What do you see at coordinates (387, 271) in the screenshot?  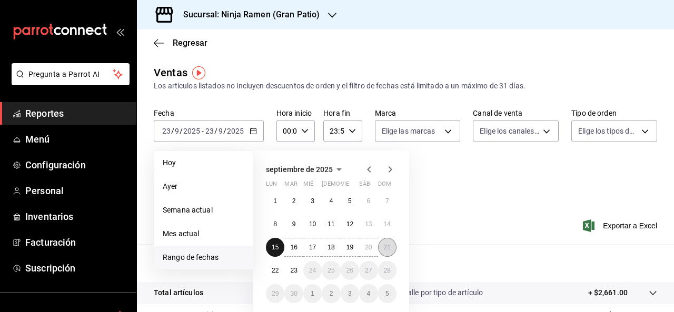 I see `abbr: 28 de septiembre de 2025` at bounding box center [387, 271].